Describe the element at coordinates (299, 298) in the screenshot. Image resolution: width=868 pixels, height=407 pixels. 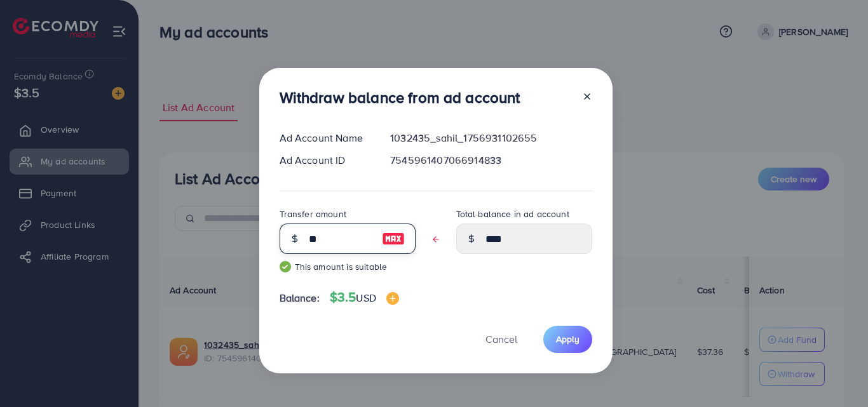
I see `span: Balance:` at that location.